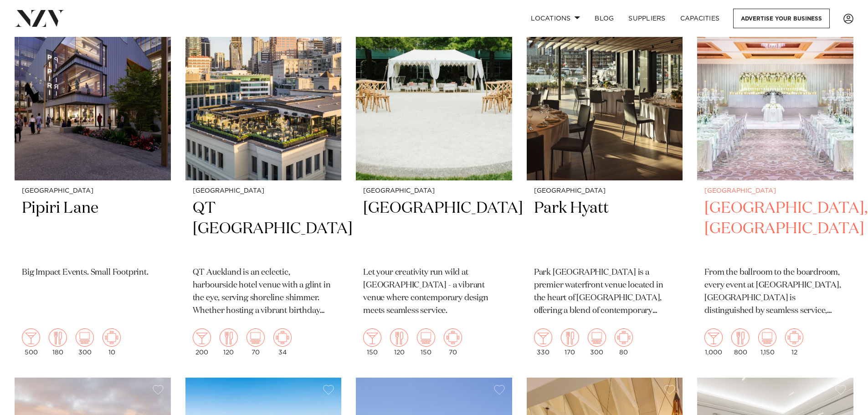  Describe the element at coordinates (556, 18) in the screenshot. I see `a: Locations` at that location.